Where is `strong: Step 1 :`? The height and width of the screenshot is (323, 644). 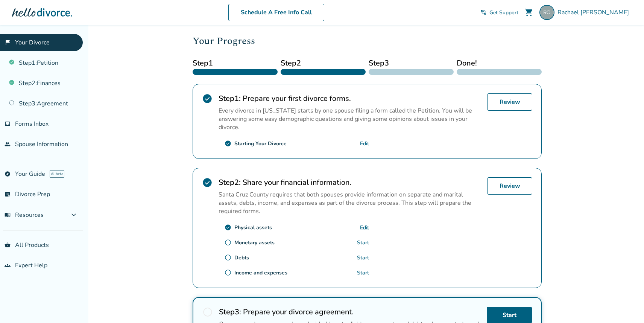
strong: Step 1 : is located at coordinates (229, 98).